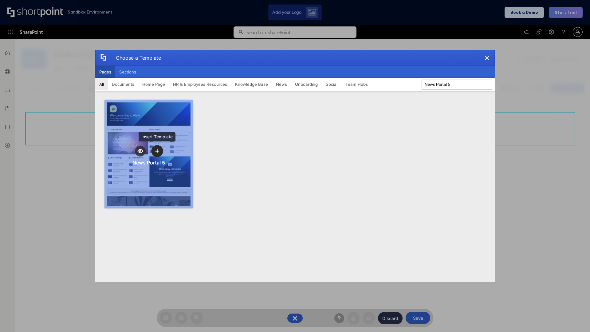 The image size is (590, 332). Describe the element at coordinates (295, 166) in the screenshot. I see `div: template selector` at that location.